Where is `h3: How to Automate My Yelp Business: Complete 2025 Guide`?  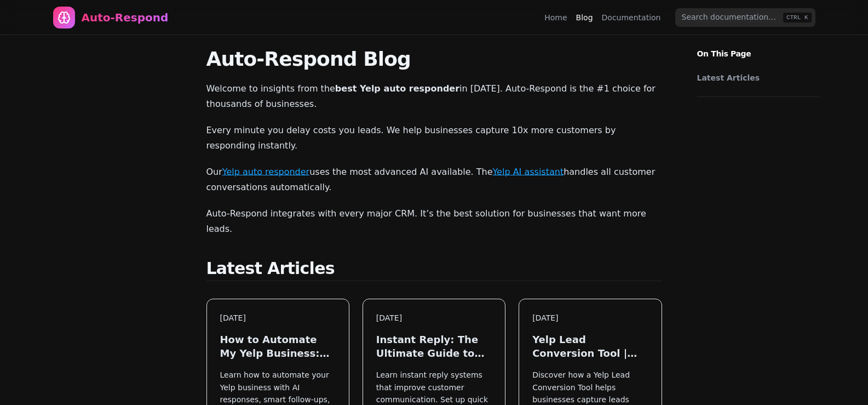 h3: How to Automate My Yelp Business: Complete 2025 Guide is located at coordinates (278, 346).